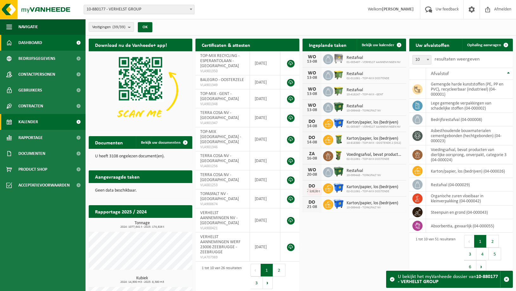  Describe the element at coordinates (223, 147) in the screenshot. I see `span: VLA901346` at that location.